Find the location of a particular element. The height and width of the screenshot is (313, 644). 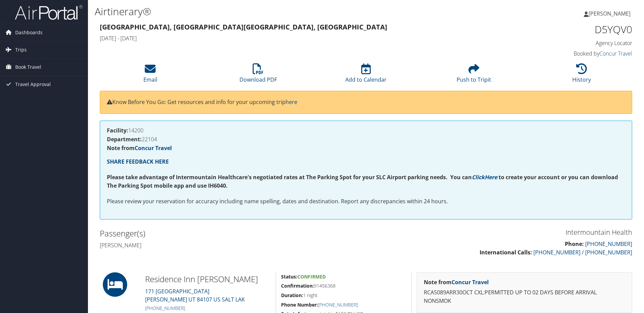

strong: Duration: is located at coordinates (292, 295).